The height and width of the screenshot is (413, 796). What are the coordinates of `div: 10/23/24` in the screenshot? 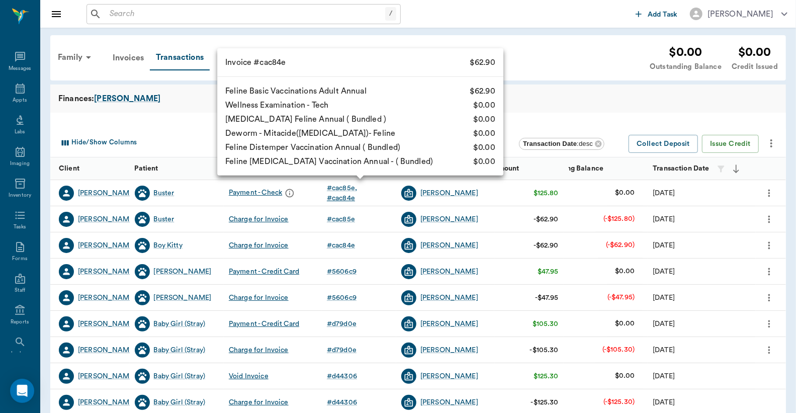 It's located at (663, 402).